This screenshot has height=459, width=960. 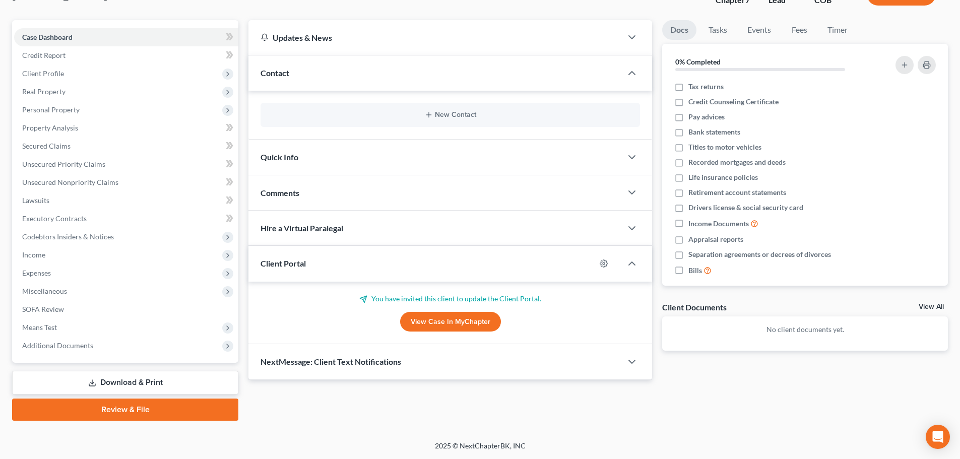 I want to click on span: Property Analysis, so click(x=50, y=128).